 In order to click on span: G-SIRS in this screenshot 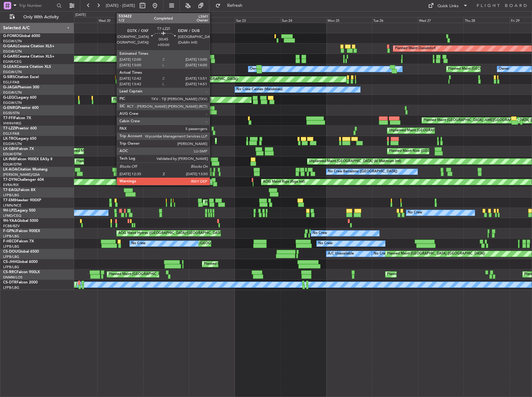, I will do `click(9, 77)`.